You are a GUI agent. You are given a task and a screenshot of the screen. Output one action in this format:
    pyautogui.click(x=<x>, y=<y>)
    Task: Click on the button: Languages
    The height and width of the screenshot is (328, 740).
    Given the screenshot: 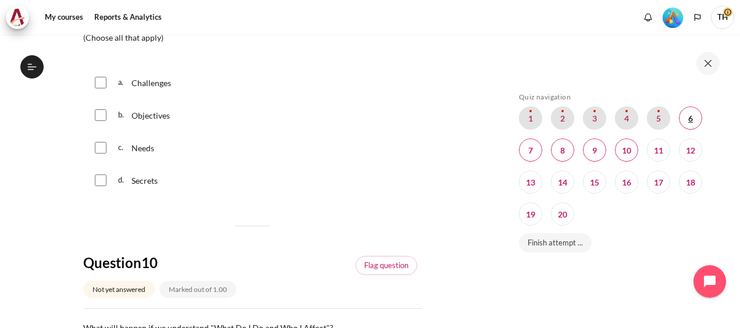 What is the action you would take?
    pyautogui.click(x=697, y=17)
    